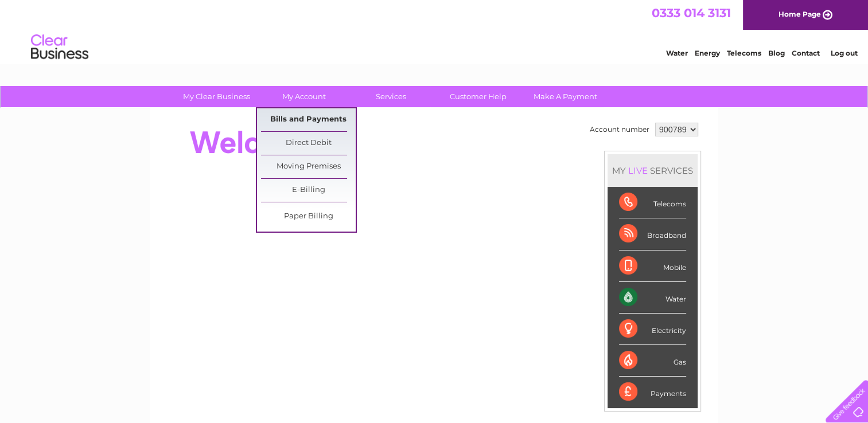 The image size is (868, 423). I want to click on td: Account number, so click(620, 129).